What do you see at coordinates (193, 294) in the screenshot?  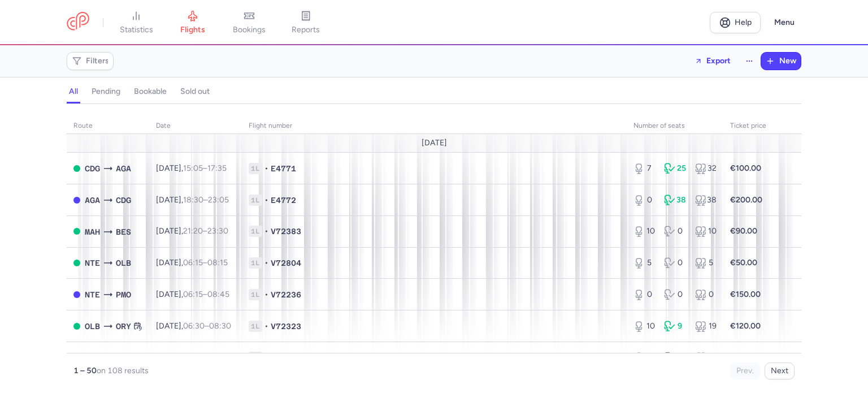 I see `time: 06:15` at bounding box center [193, 294].